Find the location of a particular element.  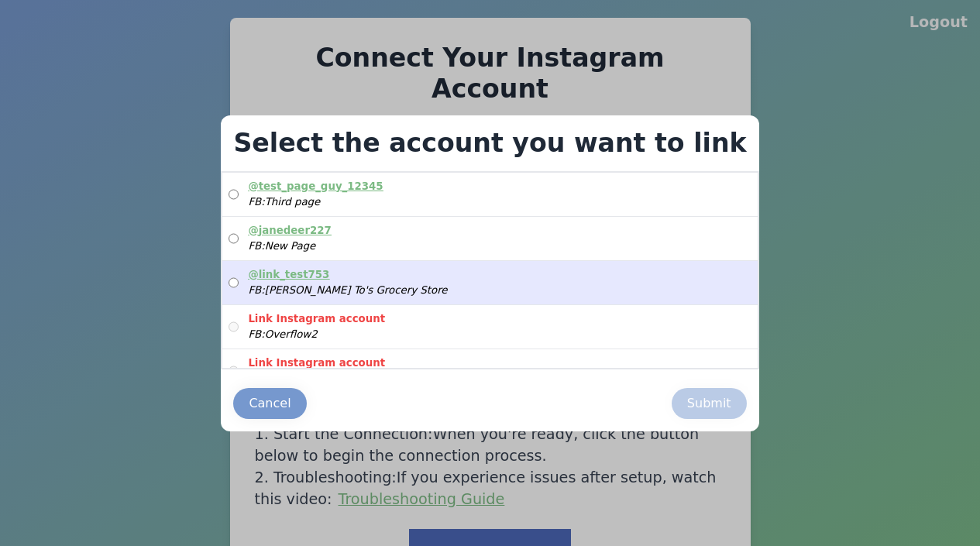

input: @janedeer227FB:New Page is located at coordinates (233, 239).